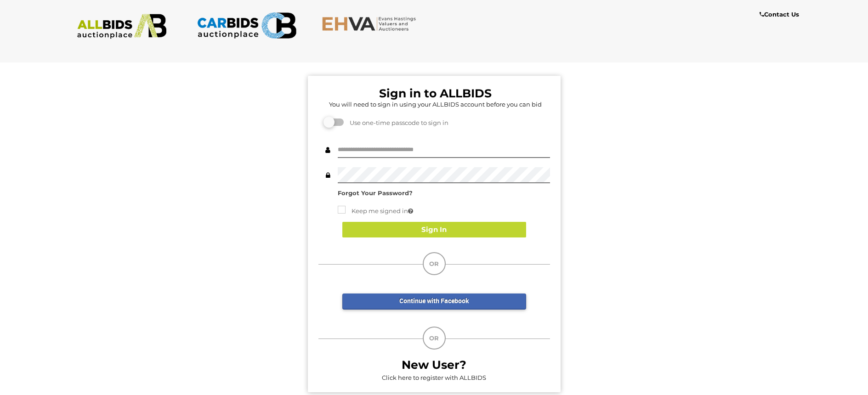 This screenshot has width=868, height=395. I want to click on b: New User?, so click(434, 364).